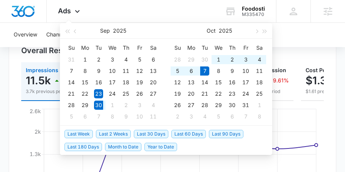 This screenshot has height=172, width=345. What do you see at coordinates (246, 60) in the screenshot?
I see `td: 2025-10-03` at bounding box center [246, 60].